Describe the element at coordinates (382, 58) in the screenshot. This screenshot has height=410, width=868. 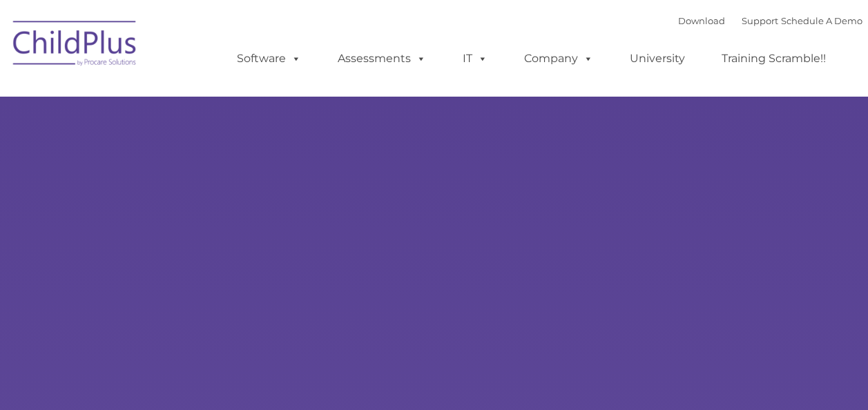
I see `a: Assessments` at that location.